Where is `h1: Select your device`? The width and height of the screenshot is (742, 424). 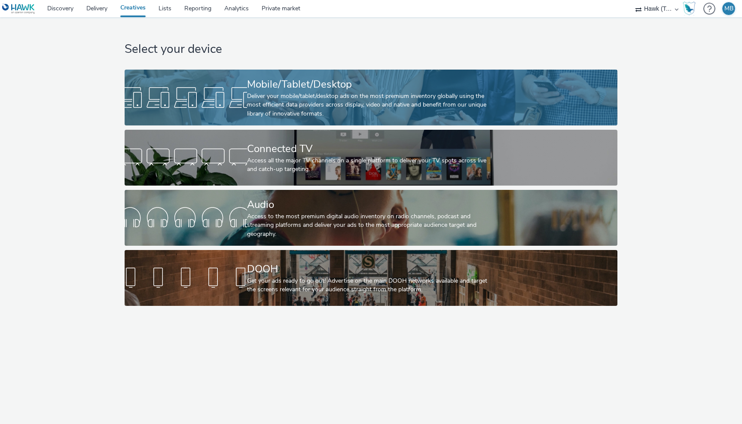
h1: Select your device is located at coordinates (371, 49).